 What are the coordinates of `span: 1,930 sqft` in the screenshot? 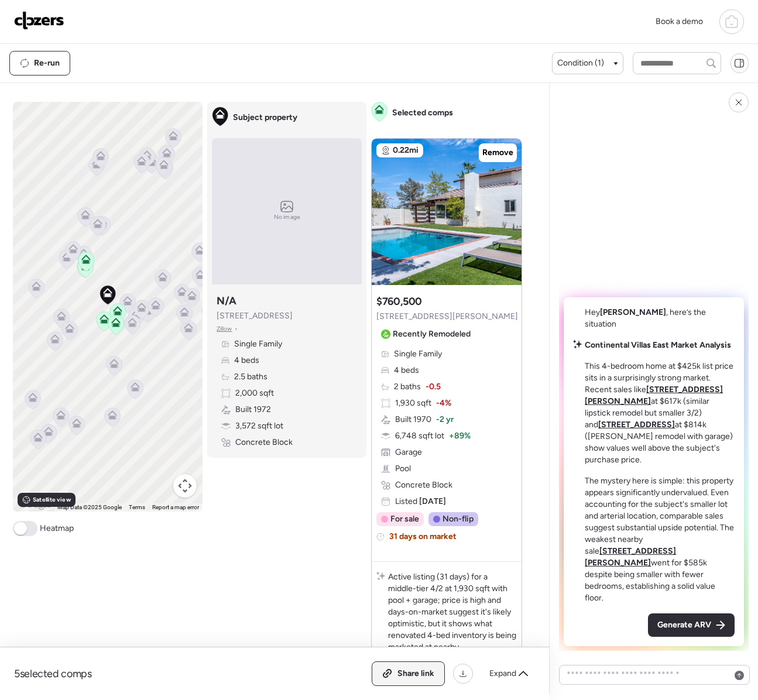 It's located at (413, 403).